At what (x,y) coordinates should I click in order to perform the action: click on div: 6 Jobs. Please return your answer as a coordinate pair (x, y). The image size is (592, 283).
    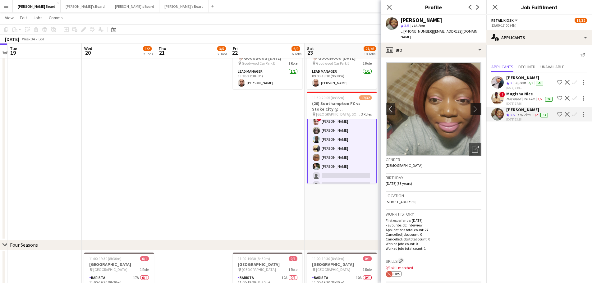
    Looking at the image, I should click on (296, 54).